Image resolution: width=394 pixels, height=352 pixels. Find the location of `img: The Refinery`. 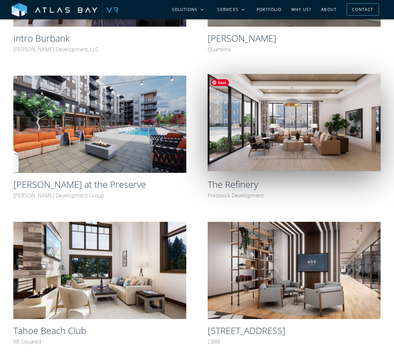

img: The Refinery is located at coordinates (294, 123).